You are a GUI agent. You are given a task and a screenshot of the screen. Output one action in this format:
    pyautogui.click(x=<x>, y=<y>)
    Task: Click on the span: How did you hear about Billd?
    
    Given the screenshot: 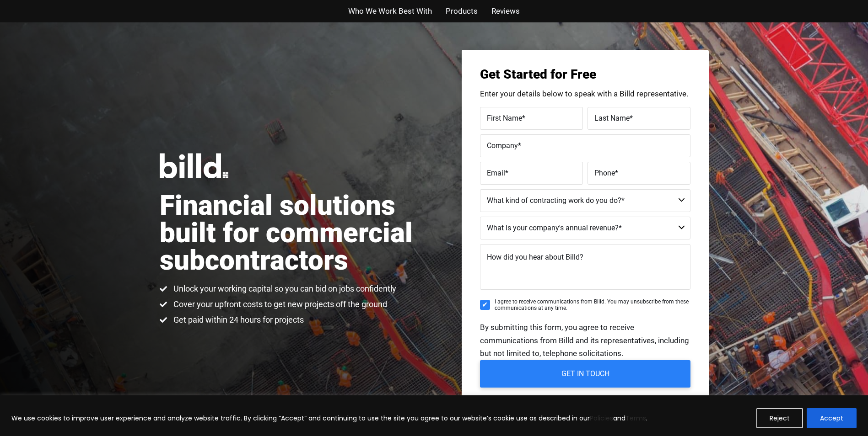 What is the action you would take?
    pyautogui.click(x=534, y=257)
    